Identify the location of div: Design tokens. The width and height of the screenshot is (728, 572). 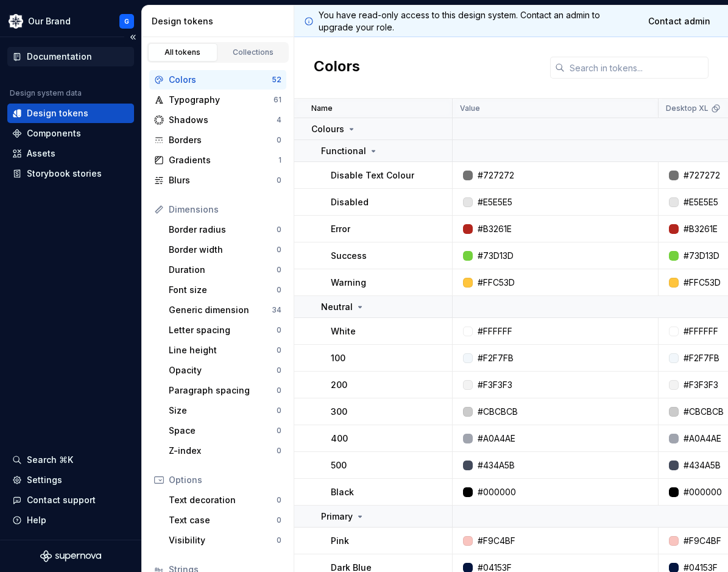
(57, 114).